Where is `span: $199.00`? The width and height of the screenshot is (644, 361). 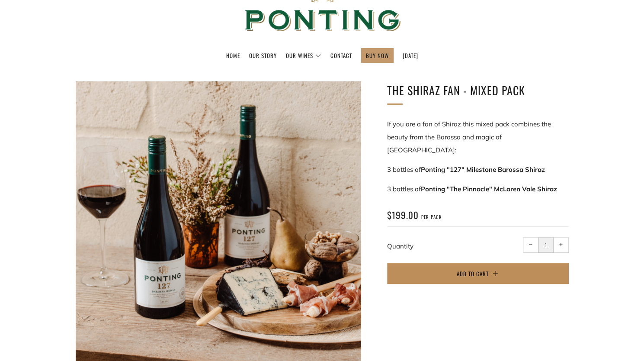 span: $199.00 is located at coordinates (403, 215).